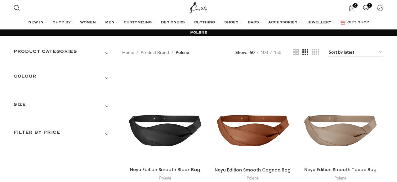  What do you see at coordinates (358, 23) in the screenshot?
I see `span: GIFT SHOP` at bounding box center [358, 23].